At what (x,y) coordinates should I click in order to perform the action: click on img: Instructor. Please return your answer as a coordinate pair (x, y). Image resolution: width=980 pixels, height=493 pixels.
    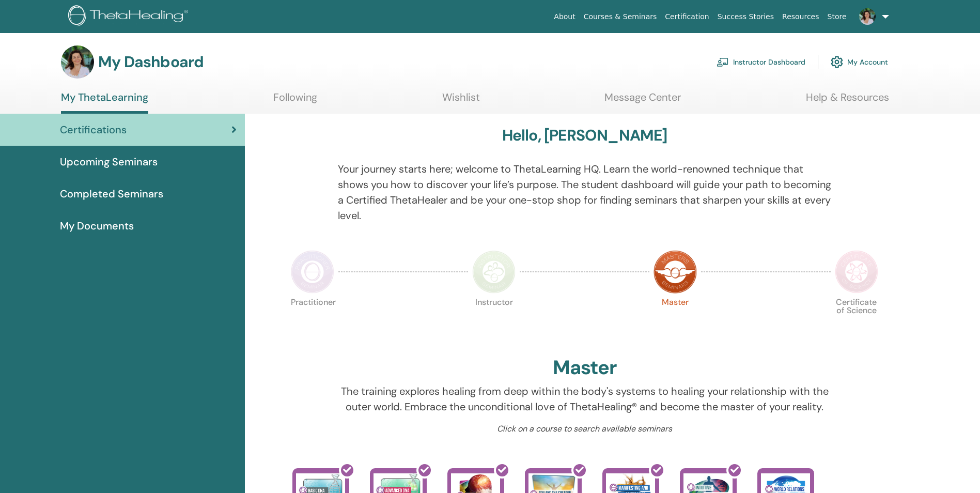
    Looking at the image, I should click on (494, 272).